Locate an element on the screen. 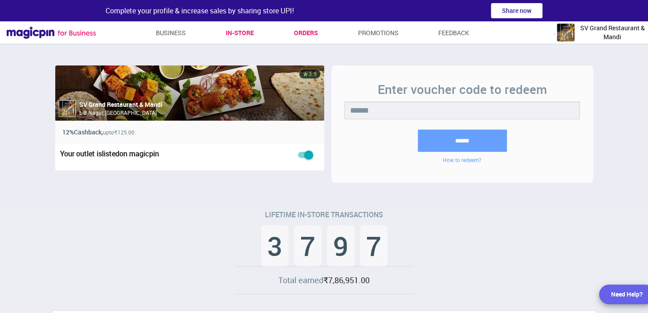 The height and width of the screenshot is (313, 648). img: logo is located at coordinates (565, 32).